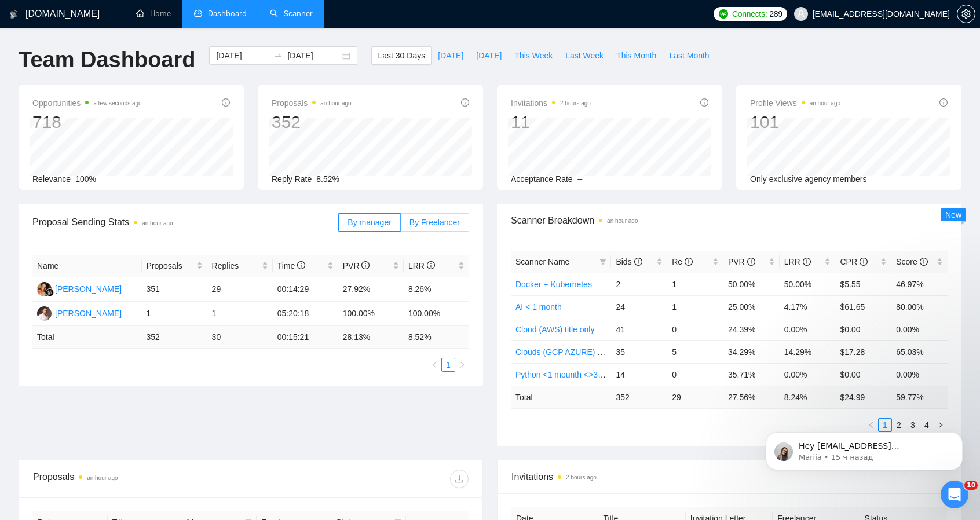 The image size is (980, 520). Describe the element at coordinates (795, 103) in the screenshot. I see `span: Profile Views` at that location.